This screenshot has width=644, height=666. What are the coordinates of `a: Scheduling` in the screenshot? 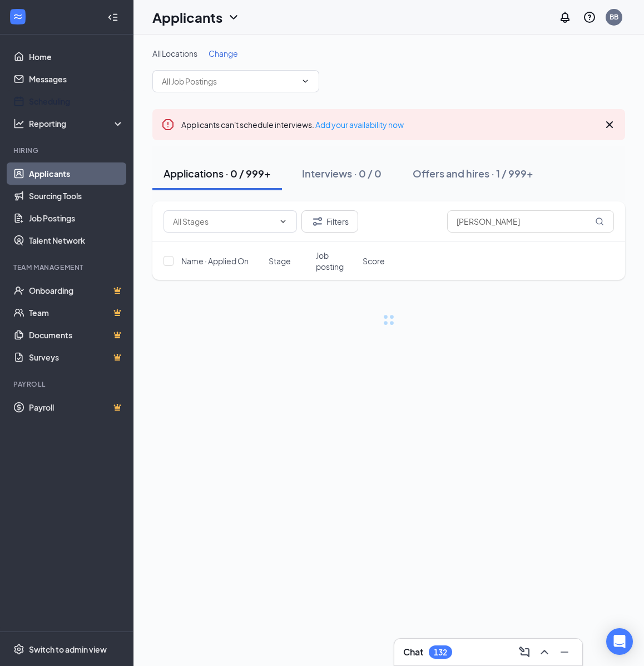 It's located at (76, 102).